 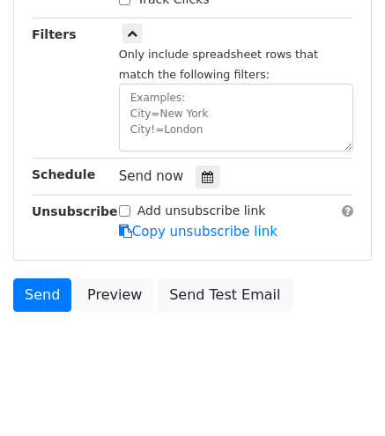 What do you see at coordinates (54, 34) in the screenshot?
I see `strong: Filters` at bounding box center [54, 34].